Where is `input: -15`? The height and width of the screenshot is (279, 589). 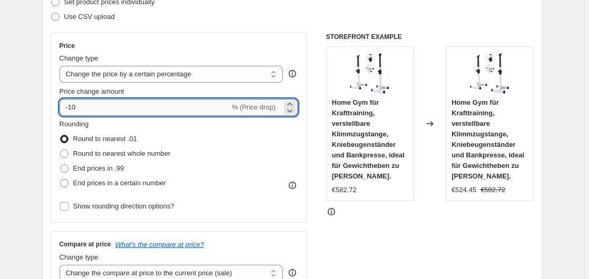 input: -15 is located at coordinates (144, 107).